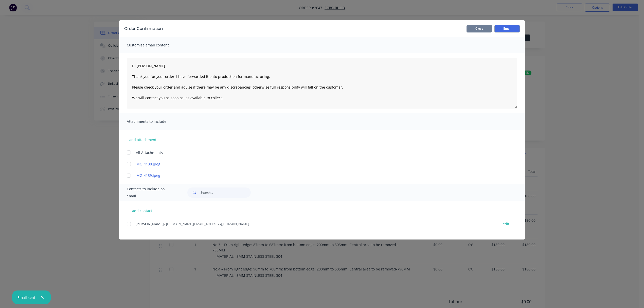 Image resolution: width=644 pixels, height=308 pixels. Describe the element at coordinates (149, 153) in the screenshot. I see `span: All Attachments` at that location.